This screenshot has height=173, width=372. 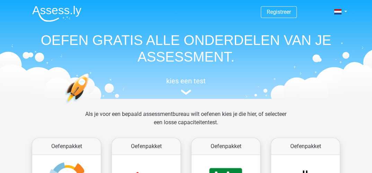 What do you see at coordinates (57, 14) in the screenshot?
I see `img: Assessly` at bounding box center [57, 14].